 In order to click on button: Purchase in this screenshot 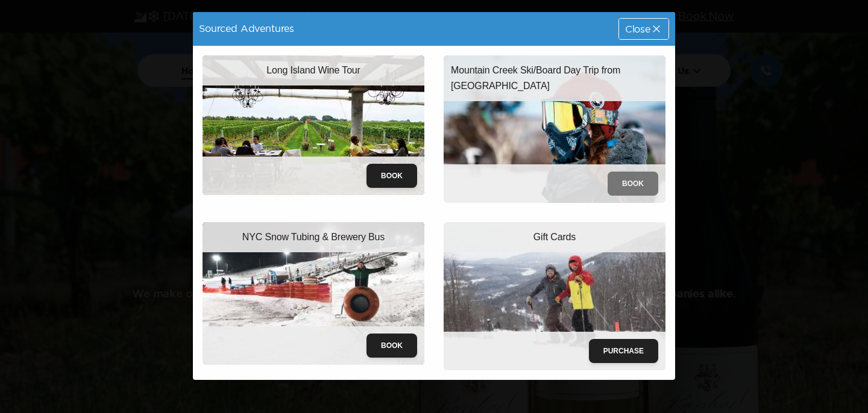, I will do `click(624, 352)`.